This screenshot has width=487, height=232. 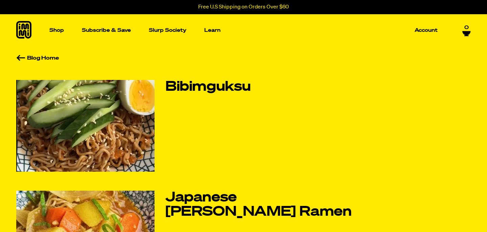 What do you see at coordinates (244, 58) in the screenshot?
I see `a: Blog Home` at bounding box center [244, 58].